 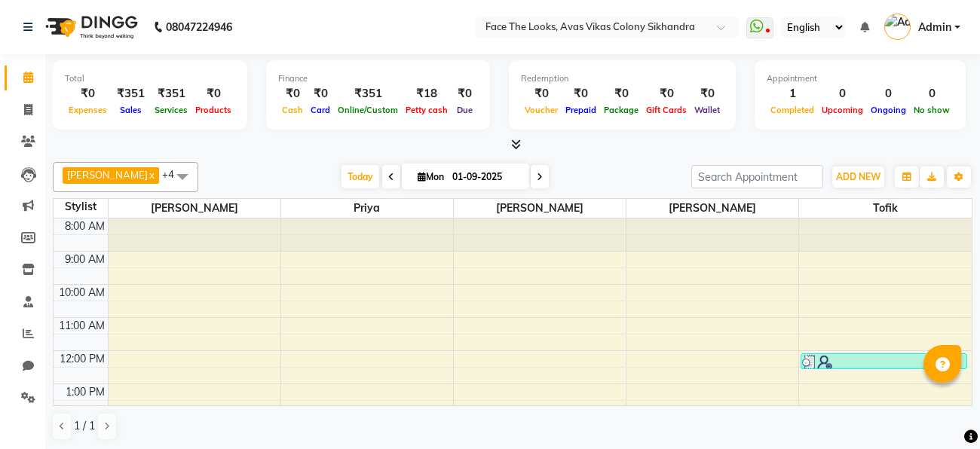 What do you see at coordinates (581, 110) in the screenshot?
I see `span: Prepaid` at bounding box center [581, 110].